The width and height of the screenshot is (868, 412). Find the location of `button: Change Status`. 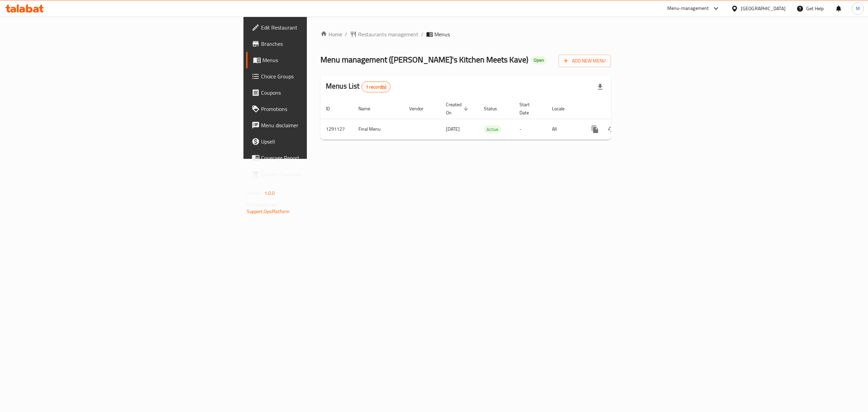

button: Change Status is located at coordinates (611, 129).